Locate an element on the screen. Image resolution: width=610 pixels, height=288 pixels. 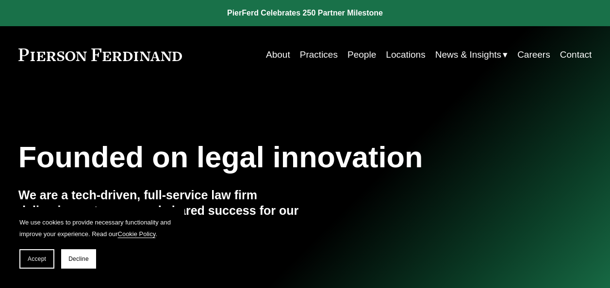
button: Accept is located at coordinates (37, 259).